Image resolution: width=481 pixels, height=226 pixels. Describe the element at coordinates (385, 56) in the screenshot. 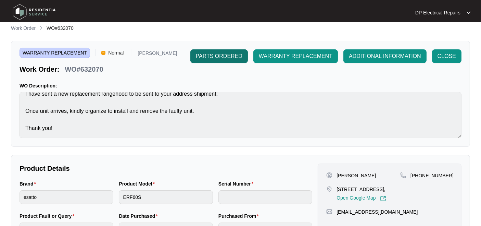

I see `span: ADDITIONAL INFORMATION` at that location.